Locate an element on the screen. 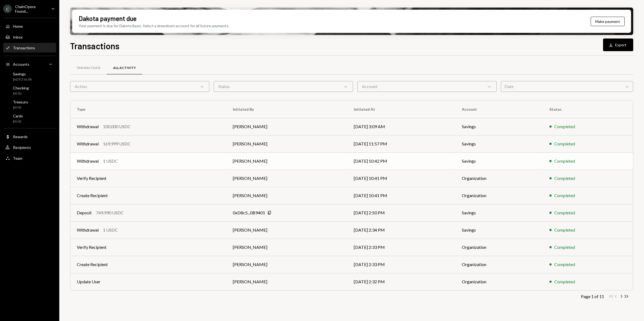 The height and width of the screenshot is (321, 644). div: Savings is located at coordinates (22, 74).